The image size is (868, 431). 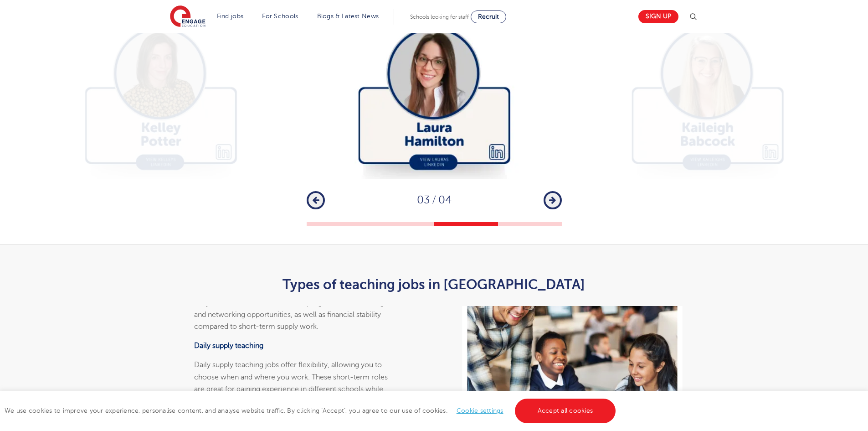 I want to click on button: 2 of 4, so click(x=402, y=224).